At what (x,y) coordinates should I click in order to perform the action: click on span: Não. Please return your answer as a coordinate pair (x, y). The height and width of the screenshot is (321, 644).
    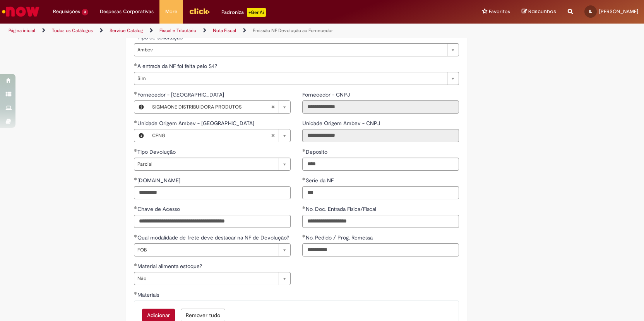
    Looking at the image, I should click on (206, 279).